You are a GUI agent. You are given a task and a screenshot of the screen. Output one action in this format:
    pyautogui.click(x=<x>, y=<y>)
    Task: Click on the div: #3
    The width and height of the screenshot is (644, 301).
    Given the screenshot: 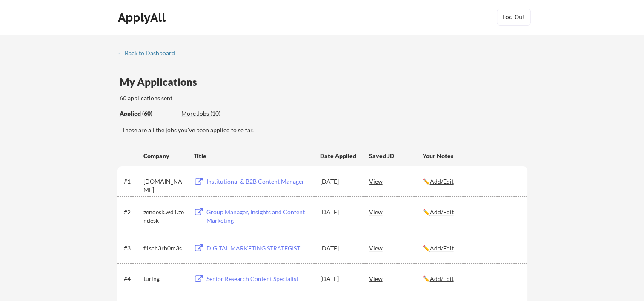 What is the action you would take?
    pyautogui.click(x=132, y=248)
    